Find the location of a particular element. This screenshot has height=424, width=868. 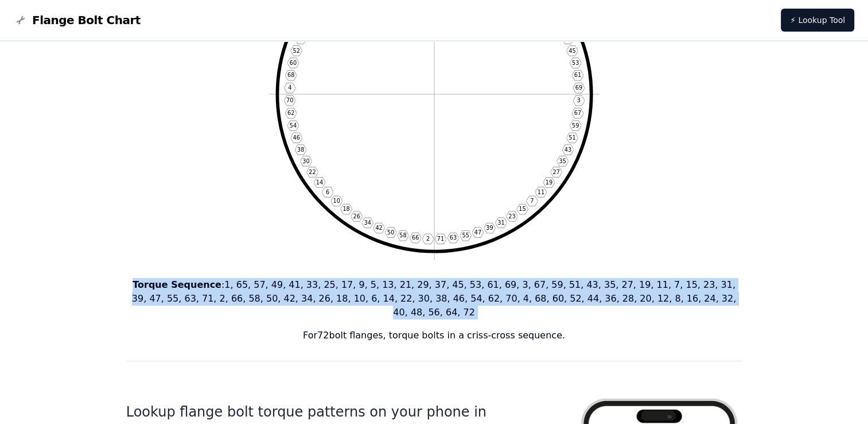

text: 11 is located at coordinates (540, 192).